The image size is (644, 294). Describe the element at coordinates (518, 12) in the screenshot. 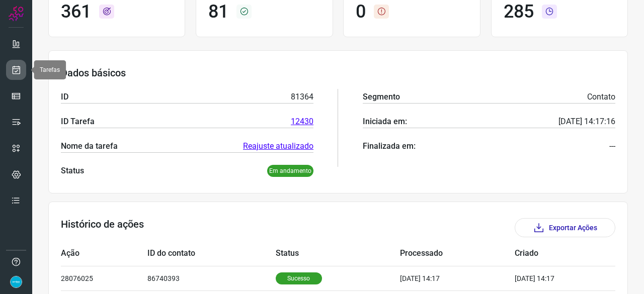

I see `h1: 285` at that location.